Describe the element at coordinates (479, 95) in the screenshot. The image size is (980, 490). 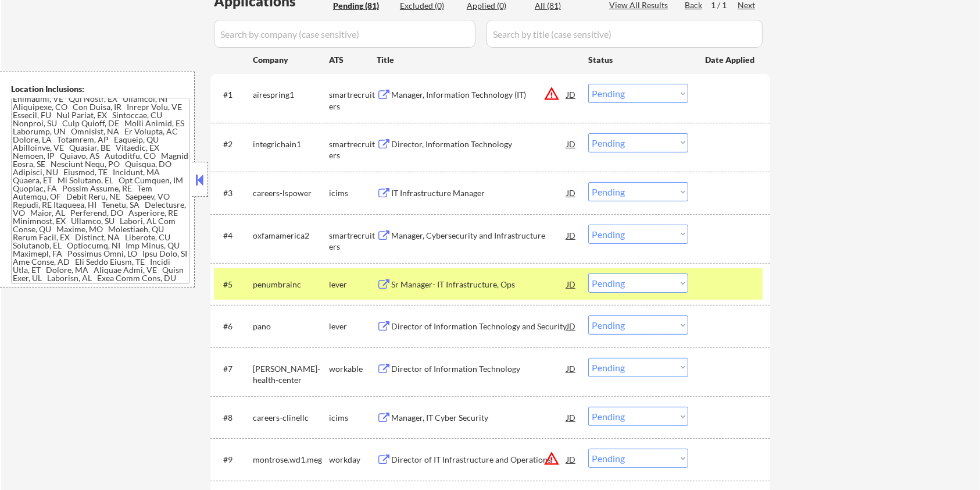
I see `div: Manager, Information Technology (IT)` at that location.